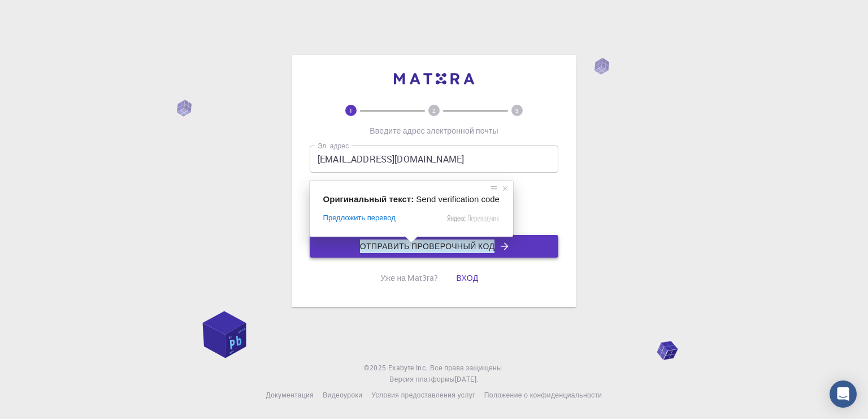 Image resolution: width=868 pixels, height=419 pixels. I want to click on ya-tr-span: Уже на Mat3ra?, so click(410, 277).